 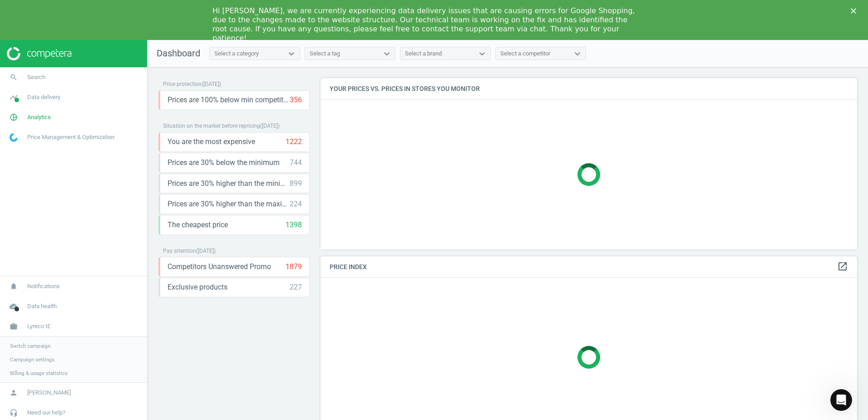 What do you see at coordinates (220, 267) in the screenshot?
I see `span: Competitors Unanswered Promo` at bounding box center [220, 267].